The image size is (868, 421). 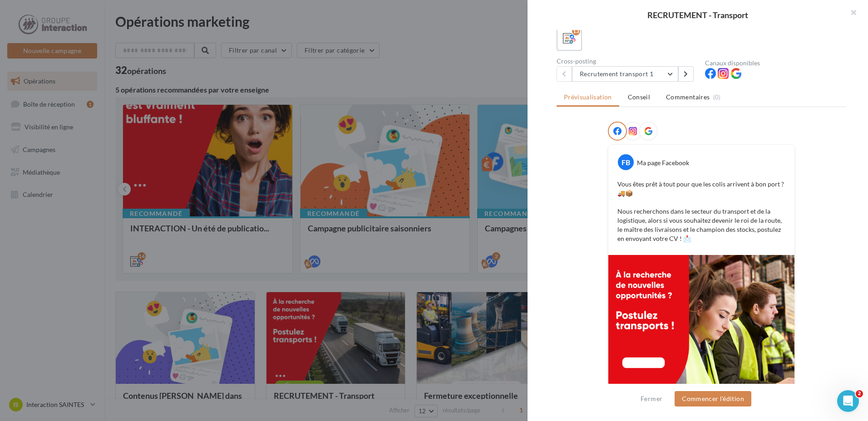 I want to click on span: Conseil, so click(x=639, y=97).